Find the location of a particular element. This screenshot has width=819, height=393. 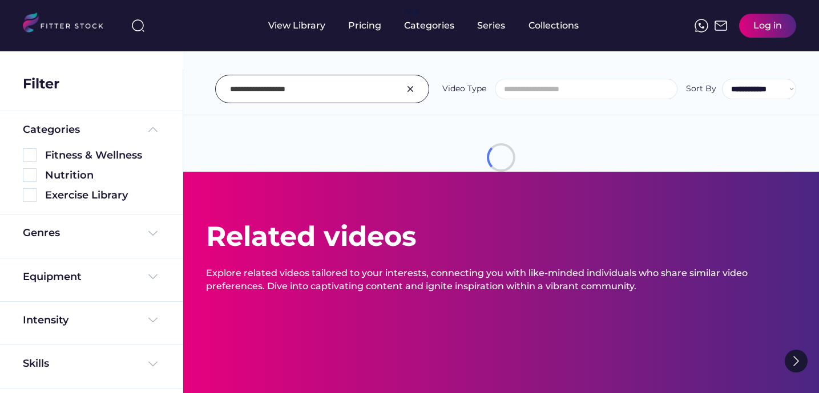

img: Frame%20%285%29.svg is located at coordinates (153, 129).